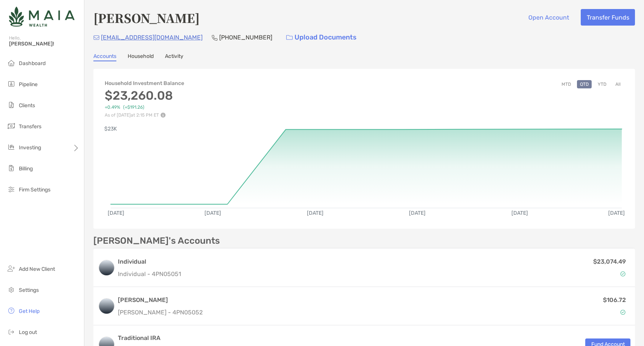 This screenshot has width=644, height=346. What do you see at coordinates (141, 57) in the screenshot?
I see `a: Household` at bounding box center [141, 57].